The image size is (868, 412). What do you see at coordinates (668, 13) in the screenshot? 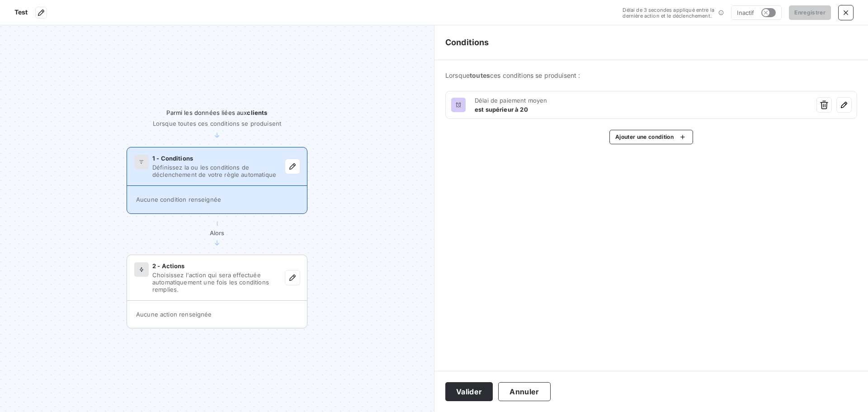
I see `span: Délai de 3 secondes appliqué entre la dernière action et le déclenchement.` at bounding box center [668, 13].